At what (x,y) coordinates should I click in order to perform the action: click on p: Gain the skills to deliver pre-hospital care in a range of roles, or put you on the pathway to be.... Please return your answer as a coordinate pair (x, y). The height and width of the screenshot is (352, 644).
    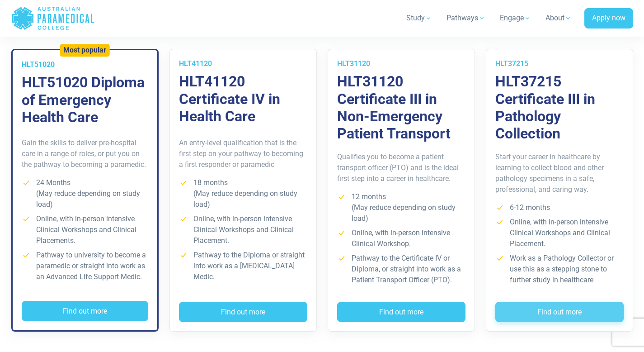
    Looking at the image, I should click on (85, 154).